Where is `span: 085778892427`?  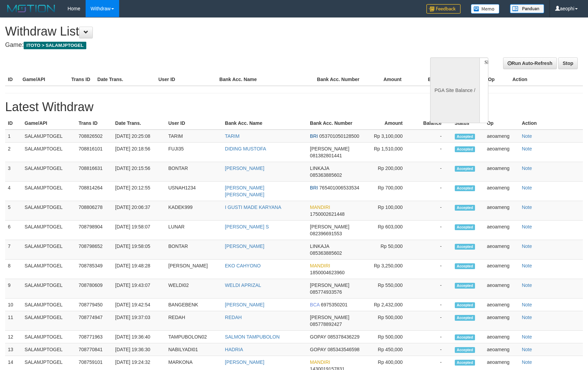 span: 085778892427 is located at coordinates (326, 324).